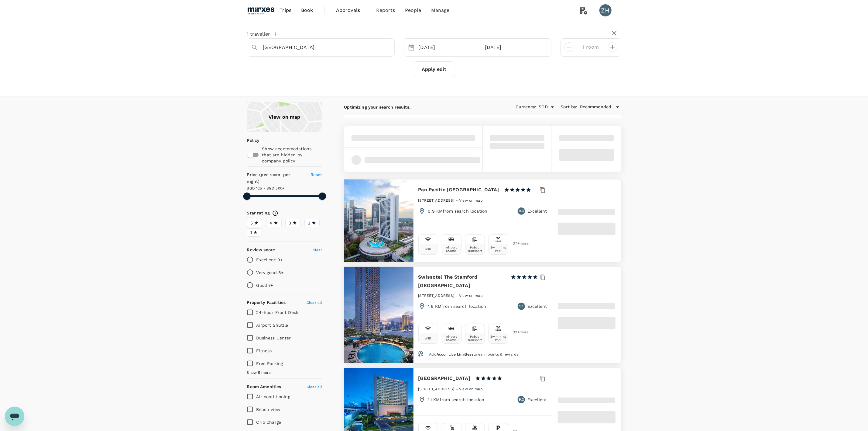 Image resolution: width=868 pixels, height=431 pixels. Describe the element at coordinates (270, 272) in the screenshot. I see `p: Very good 8+` at that location.